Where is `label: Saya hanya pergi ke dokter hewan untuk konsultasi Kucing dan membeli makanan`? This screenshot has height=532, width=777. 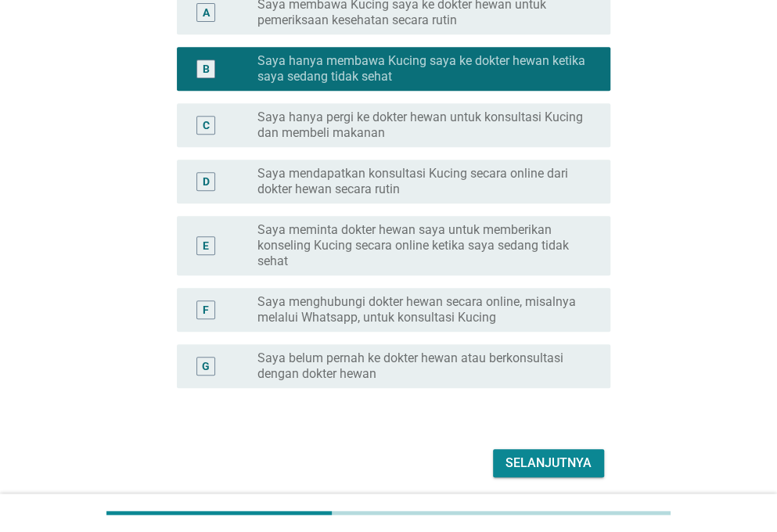
label: Saya hanya pergi ke dokter hewan untuk konsultasi Kucing dan membeli makanan is located at coordinates (421, 125).